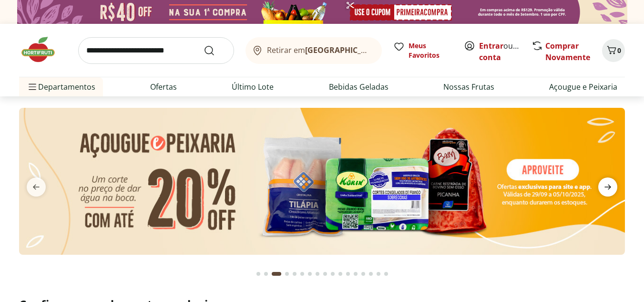 This screenshot has width=644, height=302. Describe the element at coordinates (583, 87) in the screenshot. I see `a: Açougue e Peixaria` at that location.